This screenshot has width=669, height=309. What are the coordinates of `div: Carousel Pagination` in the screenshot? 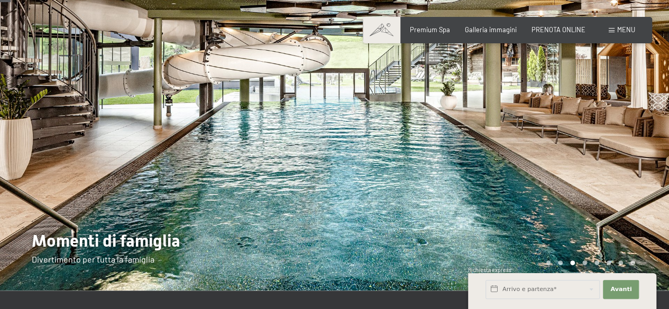 It's located at (589, 263).